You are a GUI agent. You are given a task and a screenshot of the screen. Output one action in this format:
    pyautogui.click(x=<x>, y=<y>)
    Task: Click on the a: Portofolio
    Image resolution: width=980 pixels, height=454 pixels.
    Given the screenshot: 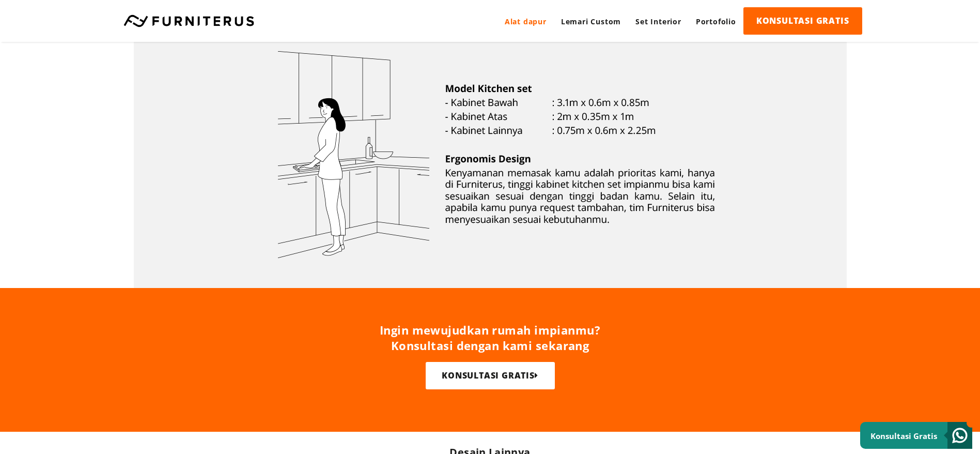 What is the action you would take?
    pyautogui.click(x=716, y=21)
    